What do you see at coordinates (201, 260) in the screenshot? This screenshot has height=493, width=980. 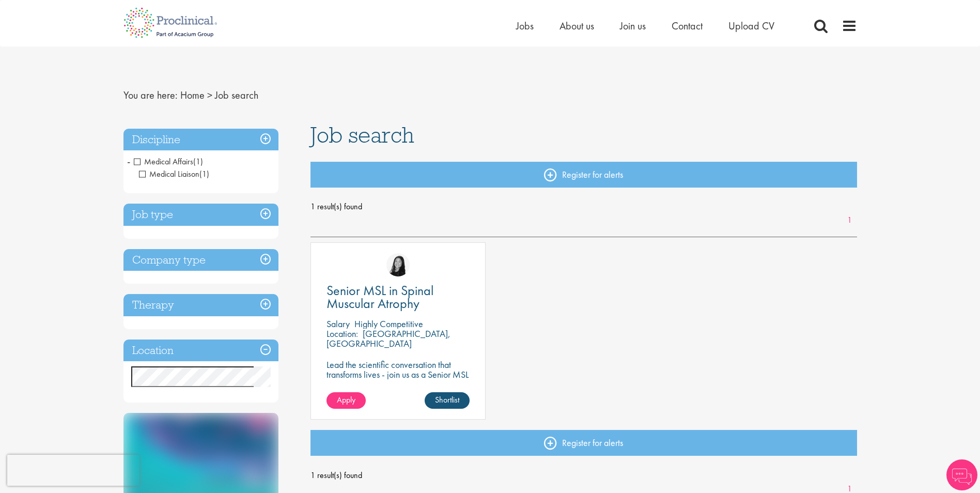 I see `div: Company type` at bounding box center [201, 260].